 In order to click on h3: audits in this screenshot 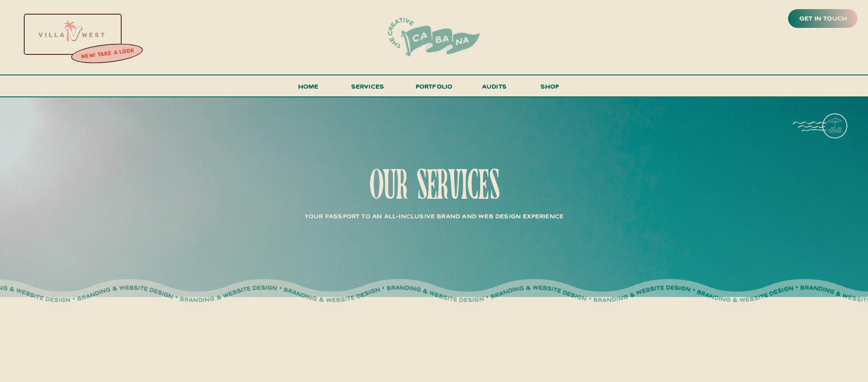, I will do `click(494, 88)`.